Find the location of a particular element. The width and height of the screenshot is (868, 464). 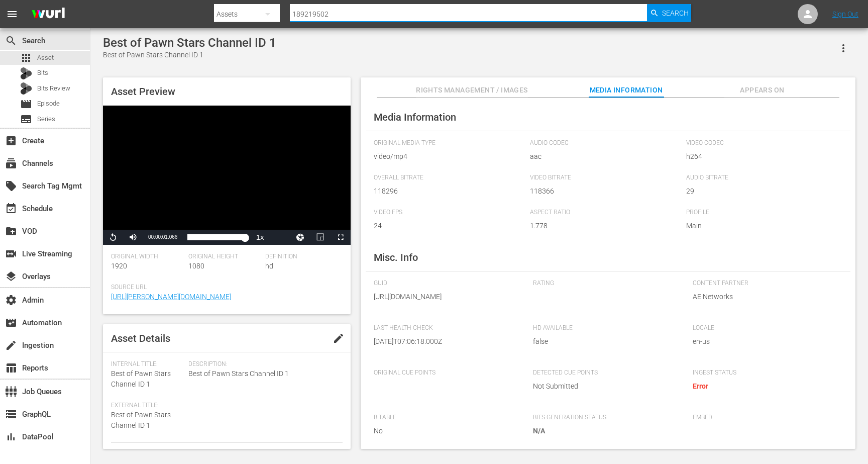

div: Video Player is located at coordinates (226, 175).